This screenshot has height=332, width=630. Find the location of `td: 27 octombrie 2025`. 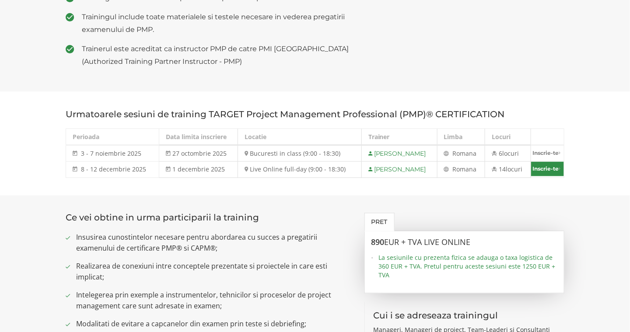

td: 27 octombrie 2025 is located at coordinates (198, 154).